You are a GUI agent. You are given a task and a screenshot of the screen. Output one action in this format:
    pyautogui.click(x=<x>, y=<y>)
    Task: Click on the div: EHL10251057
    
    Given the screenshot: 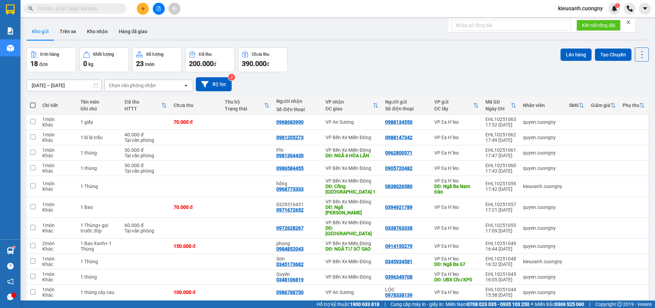 What is the action you would take?
    pyautogui.click(x=501, y=204)
    